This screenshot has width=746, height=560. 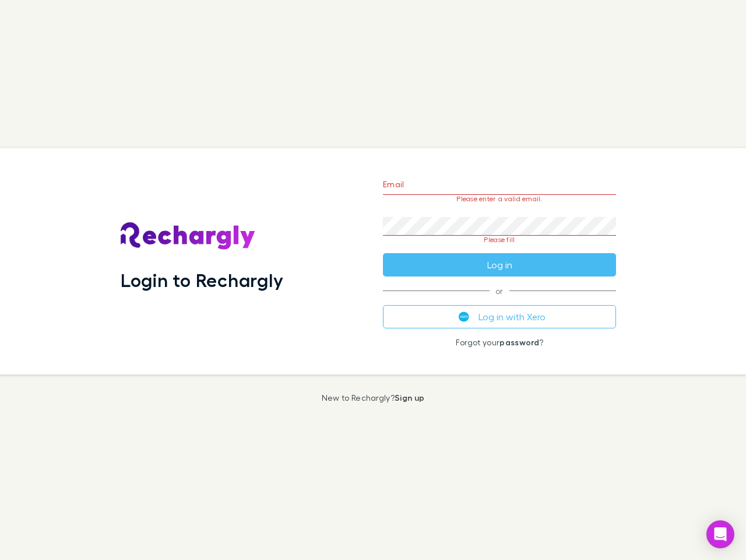 What do you see at coordinates (500, 342) in the screenshot?
I see `p: Forgot your ?` at bounding box center [500, 342].